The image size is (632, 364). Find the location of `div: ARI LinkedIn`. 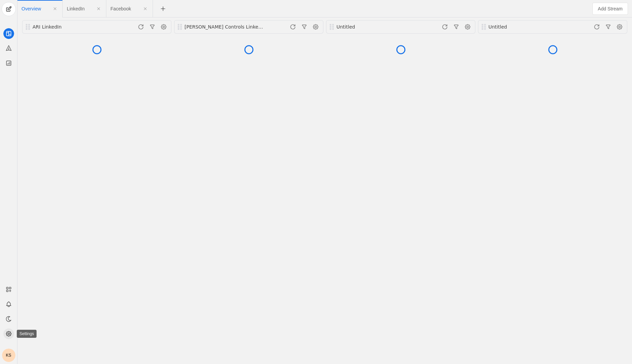

div: ARI LinkedIn is located at coordinates (72, 26).